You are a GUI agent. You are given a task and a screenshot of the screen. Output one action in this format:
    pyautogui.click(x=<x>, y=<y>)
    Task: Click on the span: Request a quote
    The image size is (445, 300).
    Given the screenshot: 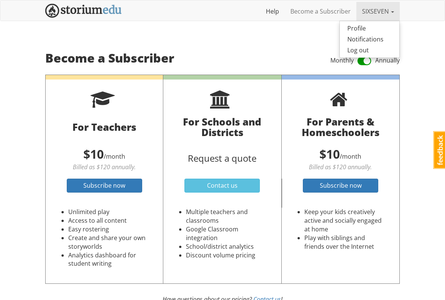 What is the action you would take?
    pyautogui.click(x=222, y=158)
    